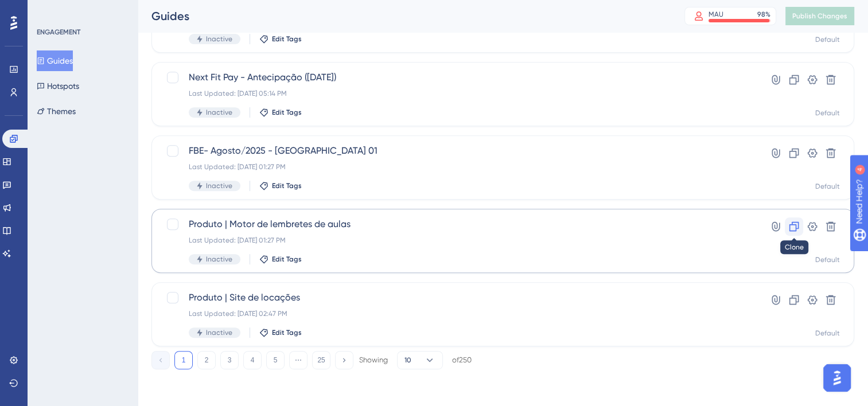 This screenshot has width=868, height=406. What do you see at coordinates (59, 32) in the screenshot?
I see `div: ENGAGEMENT` at bounding box center [59, 32].